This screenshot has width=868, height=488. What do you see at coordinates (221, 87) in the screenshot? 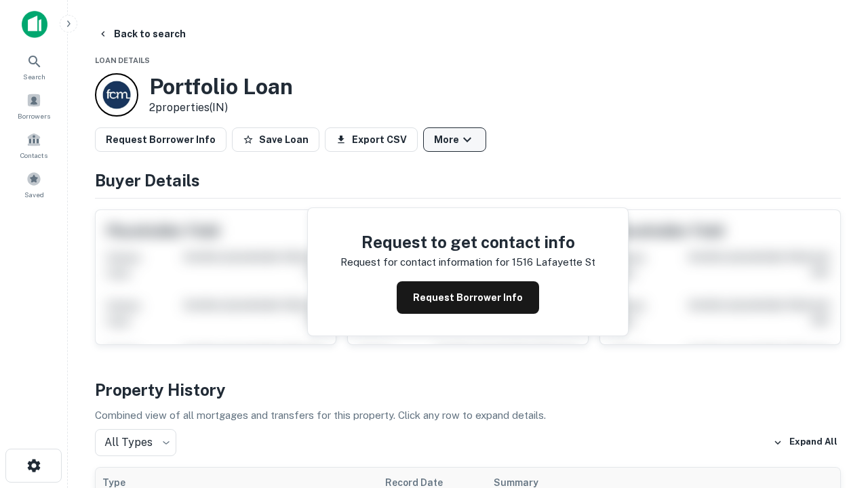
I see `h3: Portfolio Loan` at bounding box center [221, 87].